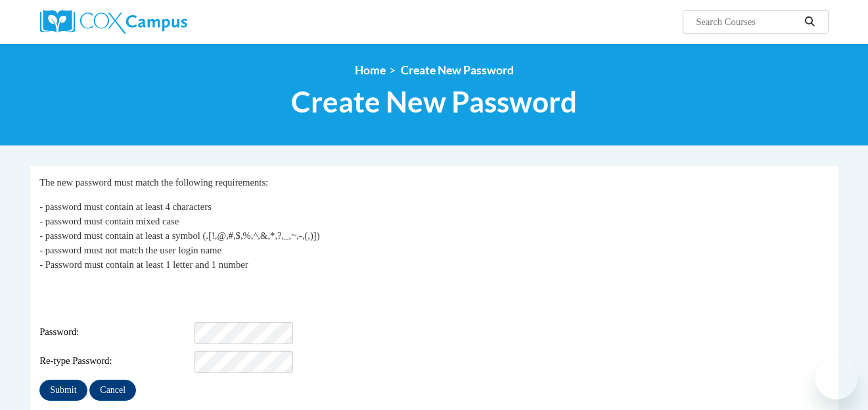  What do you see at coordinates (165, 22) in the screenshot?
I see `a: Cox Campus` at bounding box center [165, 22].